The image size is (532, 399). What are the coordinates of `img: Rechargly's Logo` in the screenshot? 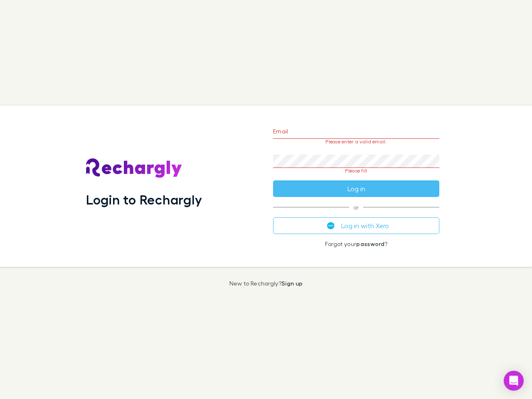 It's located at (135, 168).